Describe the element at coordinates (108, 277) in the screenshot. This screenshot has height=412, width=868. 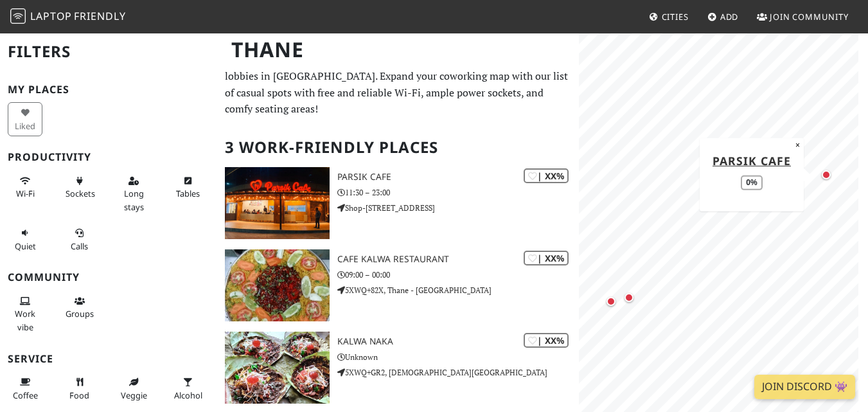
I see `h3: Community` at that location.